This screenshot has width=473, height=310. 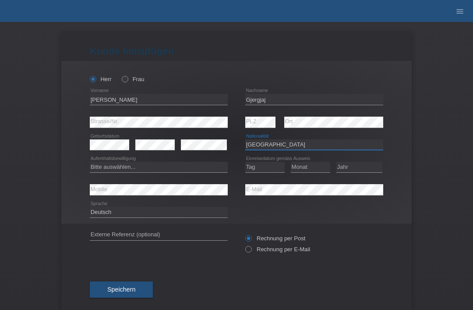 I want to click on i: menu, so click(x=460, y=11).